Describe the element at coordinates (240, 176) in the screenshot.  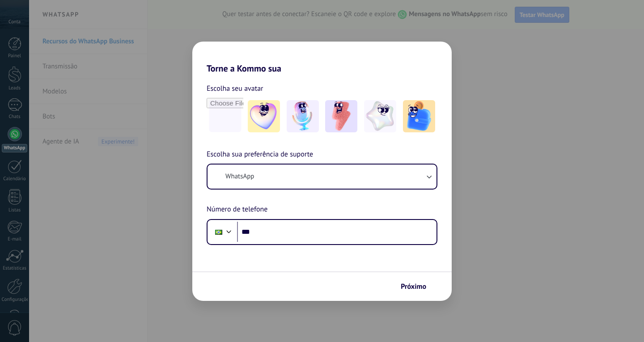
I see `span: WhatsApp` at that location.